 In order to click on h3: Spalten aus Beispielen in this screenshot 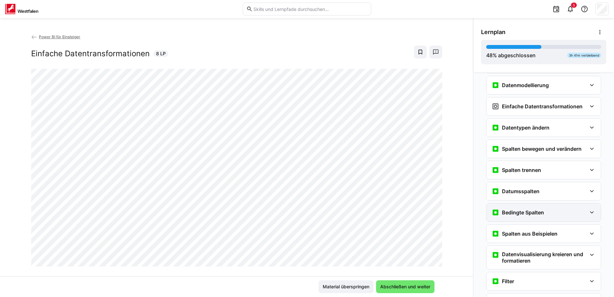, I will do `click(529, 233)`.